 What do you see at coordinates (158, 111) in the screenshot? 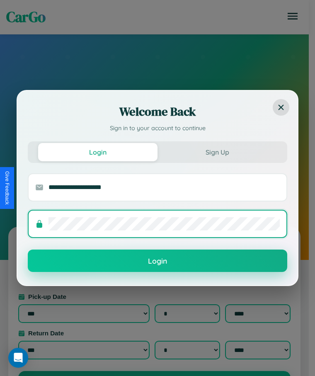
I see `h2: Welcome Back` at bounding box center [158, 111].